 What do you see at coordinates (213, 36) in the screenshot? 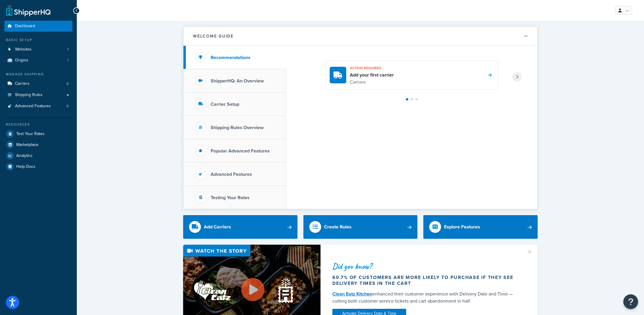
I see `h2: Welcome Guide` at bounding box center [213, 36].